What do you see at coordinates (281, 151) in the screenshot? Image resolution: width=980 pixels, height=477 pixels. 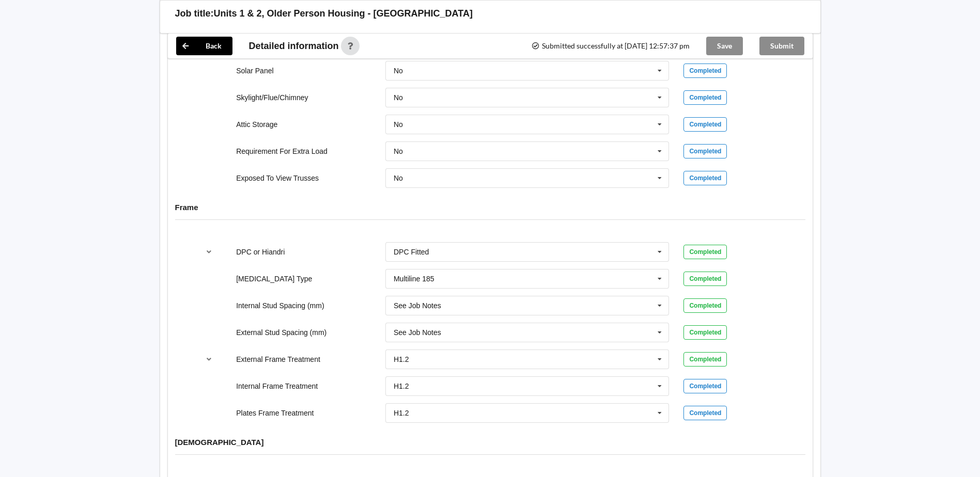 I see `label: Requirement For Extra Load` at bounding box center [281, 151].